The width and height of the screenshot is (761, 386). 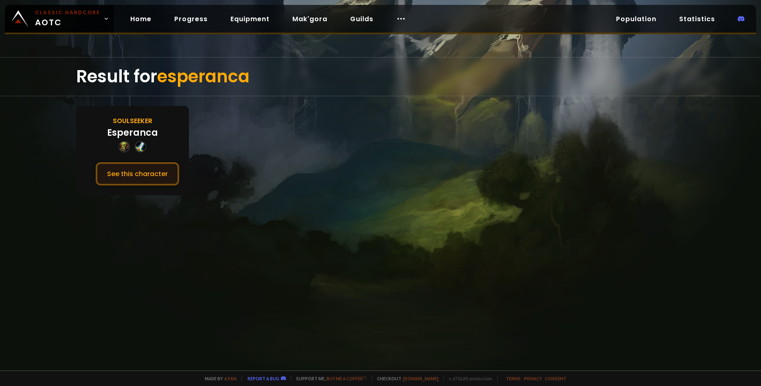 I want to click on a: Privacy, so click(x=533, y=378).